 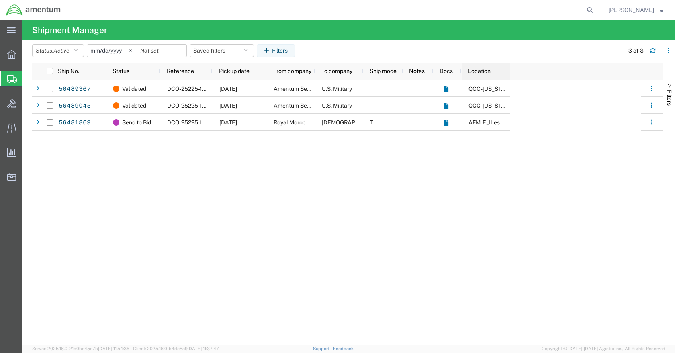 What do you see at coordinates (61, 51) in the screenshot?
I see `span: Active` at bounding box center [61, 51].